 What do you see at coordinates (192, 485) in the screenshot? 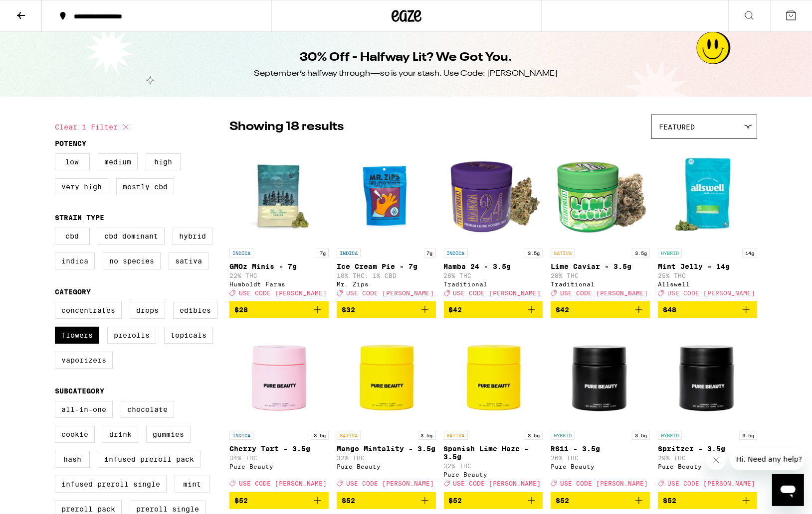
I see `label: Mint` at bounding box center [192, 485].